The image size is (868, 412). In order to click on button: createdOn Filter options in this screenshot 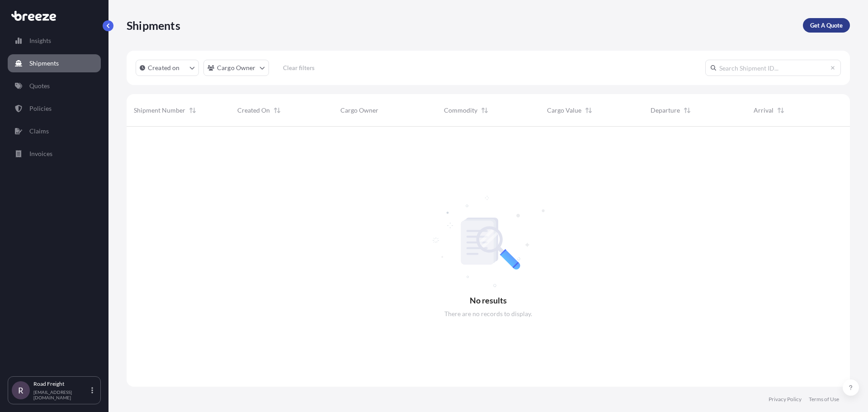, I will do `click(168, 68)`.